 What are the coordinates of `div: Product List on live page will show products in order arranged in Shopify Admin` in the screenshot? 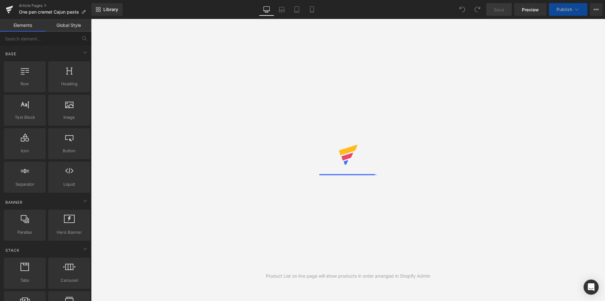 It's located at (348, 276).